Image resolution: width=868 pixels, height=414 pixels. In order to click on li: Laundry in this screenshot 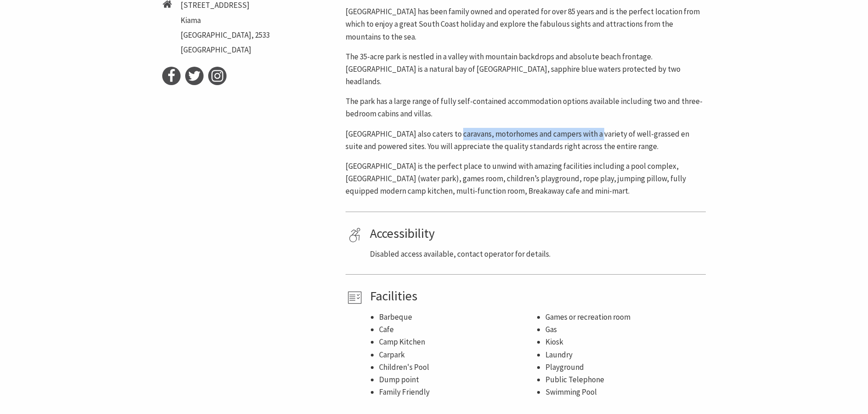, I will do `click(624, 355)`.